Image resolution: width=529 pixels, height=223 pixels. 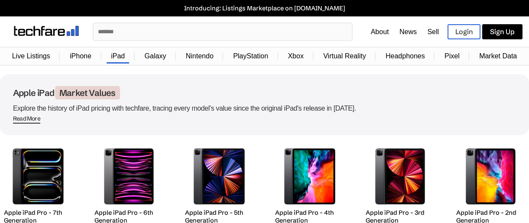 I want to click on a: Virtual Reality, so click(x=344, y=56).